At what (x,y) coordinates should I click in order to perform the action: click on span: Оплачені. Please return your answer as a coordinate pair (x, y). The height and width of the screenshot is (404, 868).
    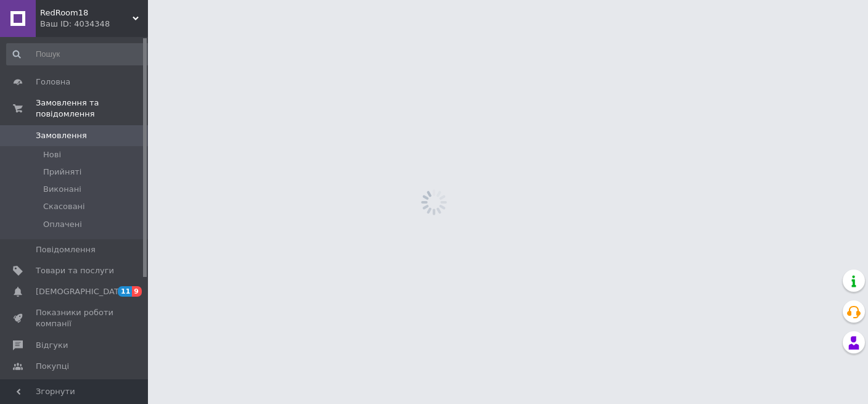
    Looking at the image, I should click on (63, 225).